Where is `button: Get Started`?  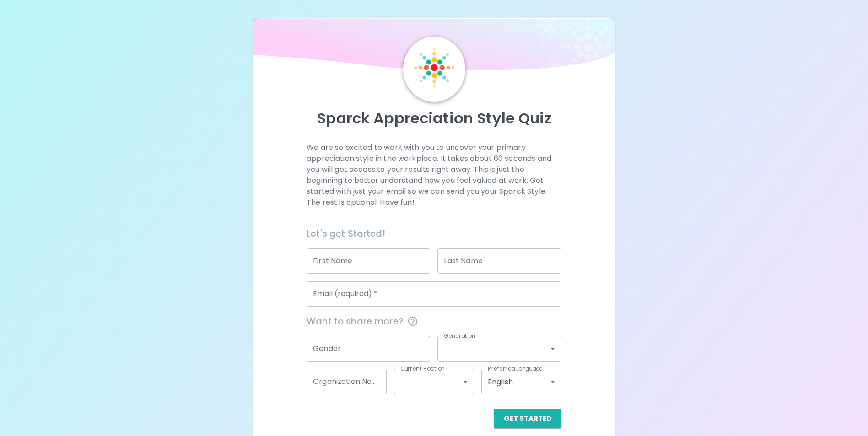
button: Get Started is located at coordinates (527, 419).